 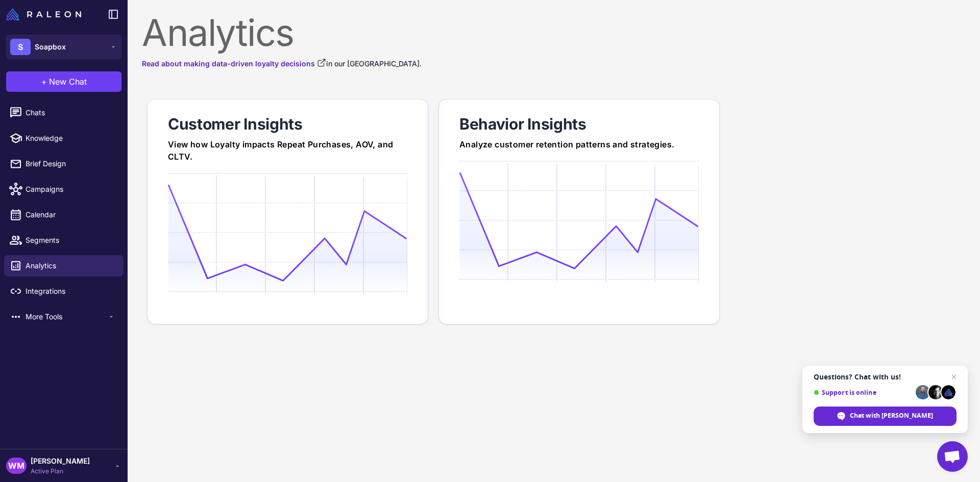 I want to click on span: Segments, so click(x=70, y=240).